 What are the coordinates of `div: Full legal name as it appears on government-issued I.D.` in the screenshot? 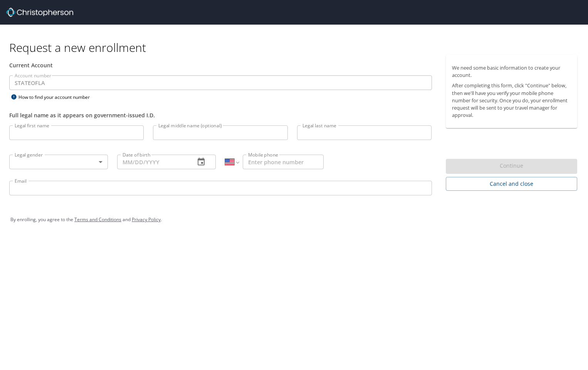 It's located at (220, 115).